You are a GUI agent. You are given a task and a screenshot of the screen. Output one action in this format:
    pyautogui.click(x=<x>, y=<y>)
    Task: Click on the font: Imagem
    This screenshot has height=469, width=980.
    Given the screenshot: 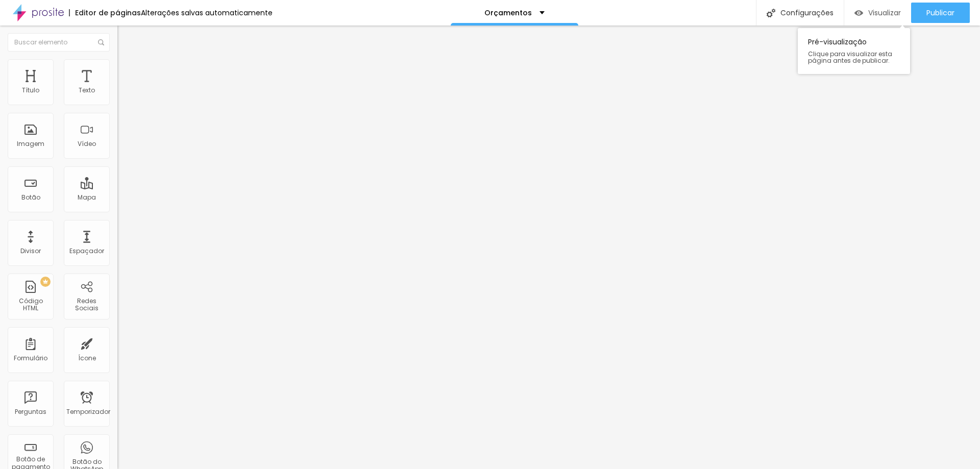 What is the action you would take?
    pyautogui.click(x=31, y=143)
    